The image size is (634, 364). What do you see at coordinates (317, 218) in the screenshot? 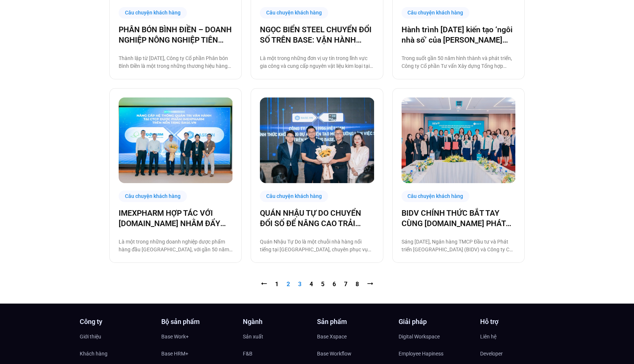
I see `a: QUÁN NHẬU TỰ DO CHUYỂN ĐỔI SỐ ĐỂ NÂNG CAO TRẢI NGHIỆM CHO 1000 NHÂN SỰ` at bounding box center [317, 218].